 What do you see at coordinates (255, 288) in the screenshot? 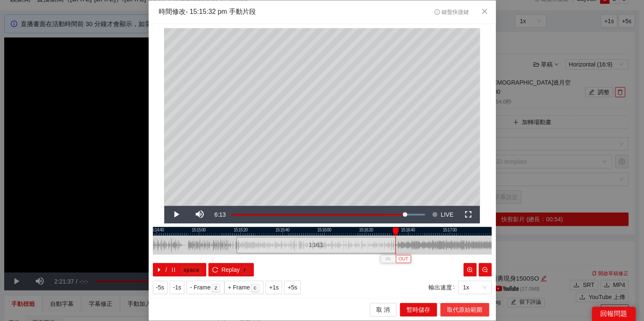
I see `kbd: c` at bounding box center [255, 288].